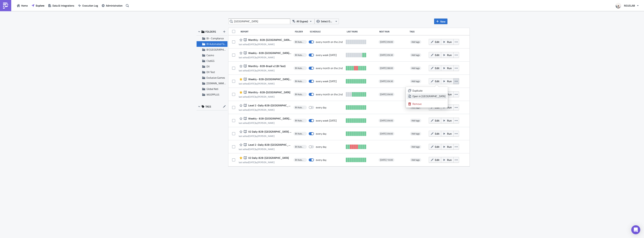  What do you see at coordinates (636, 230) in the screenshot?
I see `div: Open Intercom Messenger` at bounding box center [636, 230].